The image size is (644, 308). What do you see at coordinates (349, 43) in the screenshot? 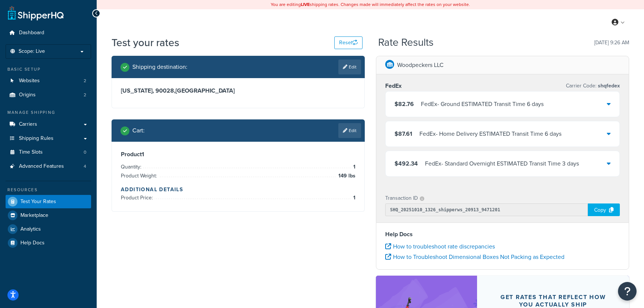
I see `button: Reset` at bounding box center [349, 43].